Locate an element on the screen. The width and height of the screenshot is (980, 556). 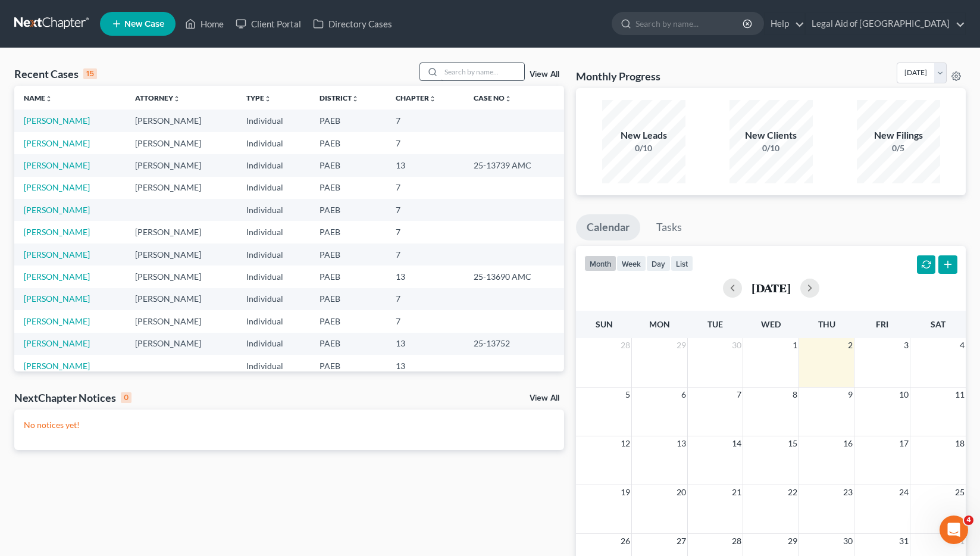
div: 0 is located at coordinates (126, 397).